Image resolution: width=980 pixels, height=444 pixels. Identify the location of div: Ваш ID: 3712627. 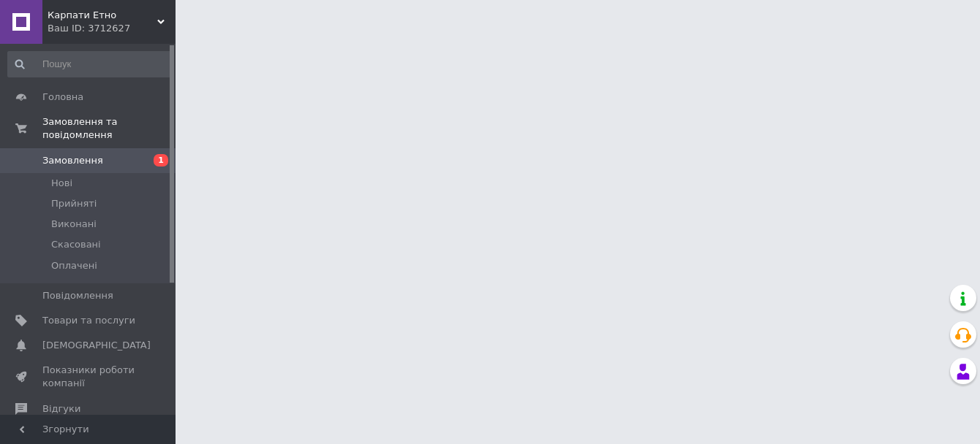
(111, 28).